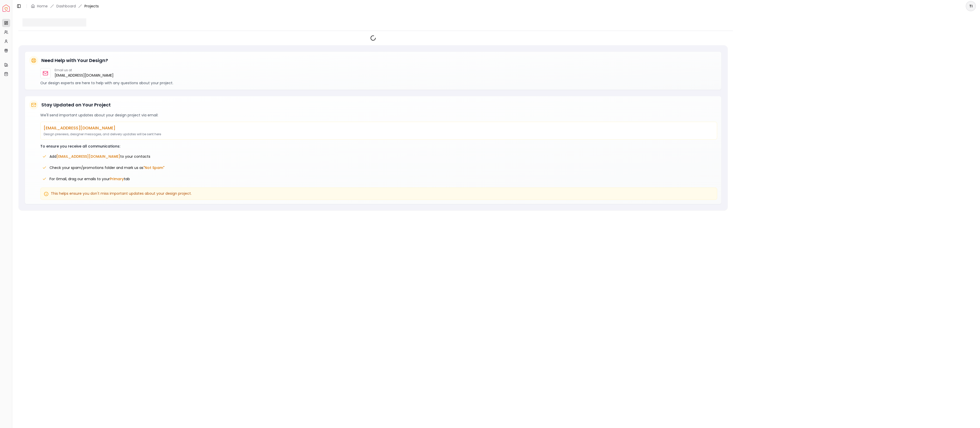 The width and height of the screenshot is (980, 428). What do you see at coordinates (107, 168) in the screenshot?
I see `span: Check your spam/promotions folder and mark us as` at bounding box center [107, 168].